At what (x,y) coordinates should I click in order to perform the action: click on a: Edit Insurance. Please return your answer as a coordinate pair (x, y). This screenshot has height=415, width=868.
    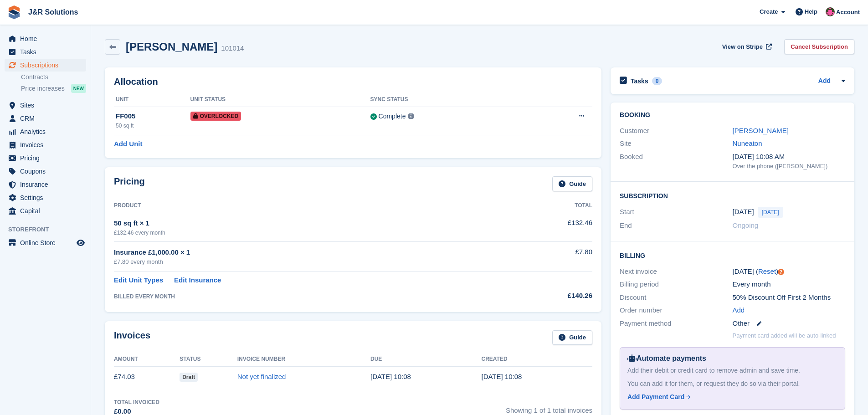
    Looking at the image, I should click on (198, 280).